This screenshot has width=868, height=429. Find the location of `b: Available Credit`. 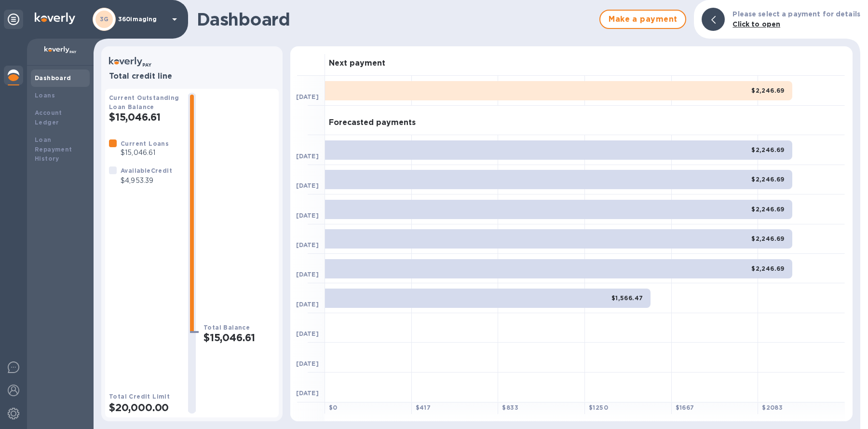

b: Available Credit is located at coordinates (146, 171).